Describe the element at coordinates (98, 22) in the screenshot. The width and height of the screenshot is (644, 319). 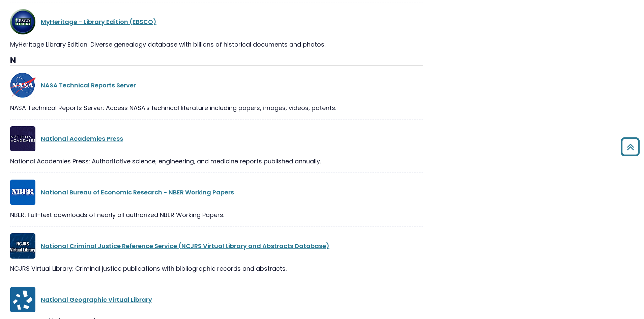
I see `a: MyHeritage - Library Edition (EBSCO)` at that location.